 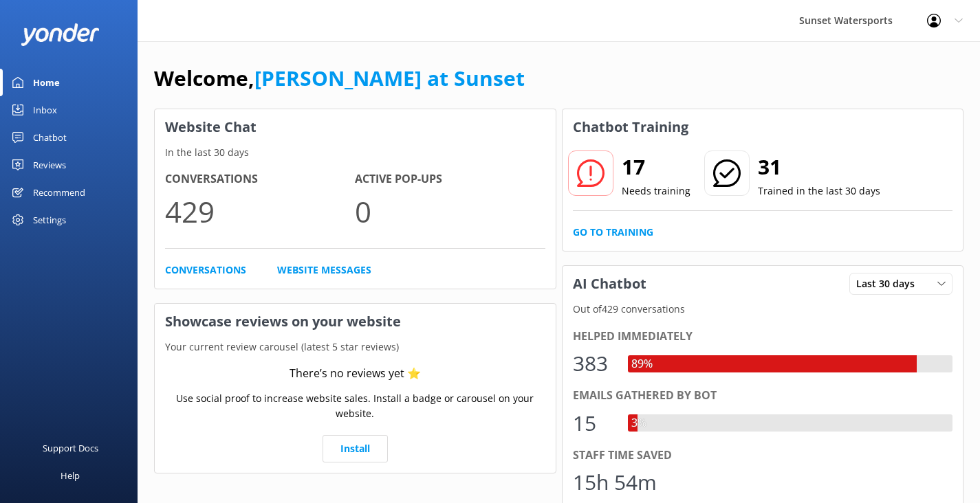 What do you see at coordinates (639, 423) in the screenshot?
I see `div: 3%` at bounding box center [639, 423].